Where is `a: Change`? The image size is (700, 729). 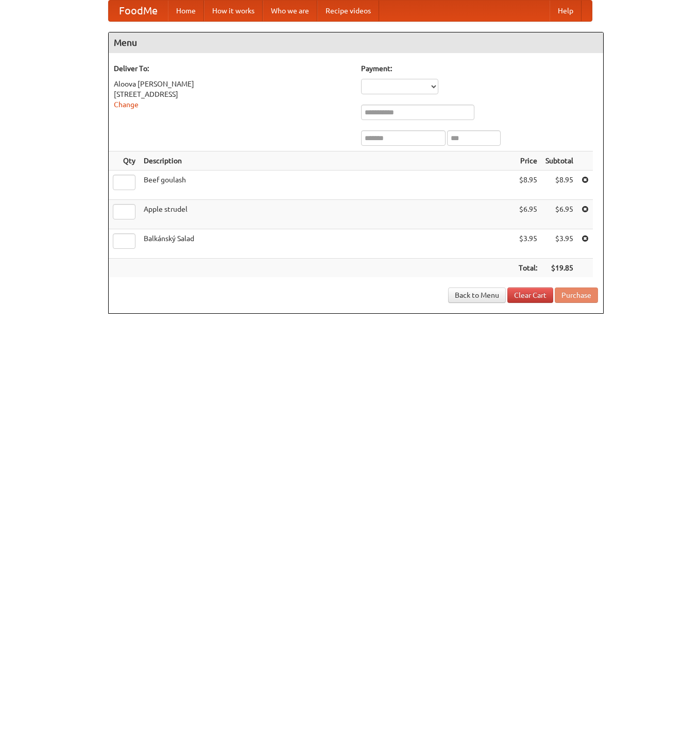
a: Change is located at coordinates (126, 104).